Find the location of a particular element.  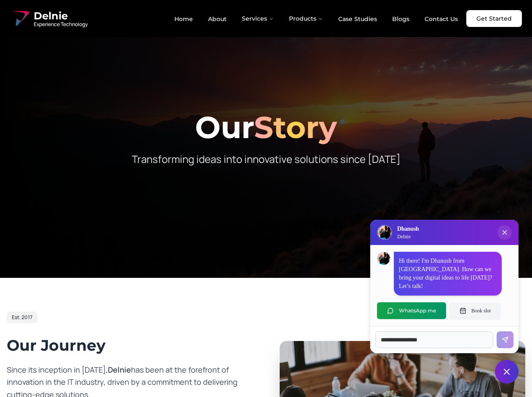

button: WhatsApp me is located at coordinates (411, 311).